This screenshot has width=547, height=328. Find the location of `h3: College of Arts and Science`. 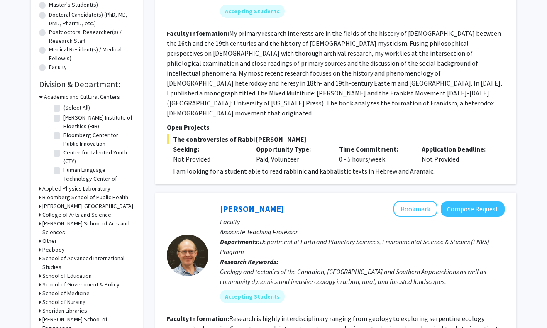

h3: College of Arts and Science is located at coordinates (77, 215).